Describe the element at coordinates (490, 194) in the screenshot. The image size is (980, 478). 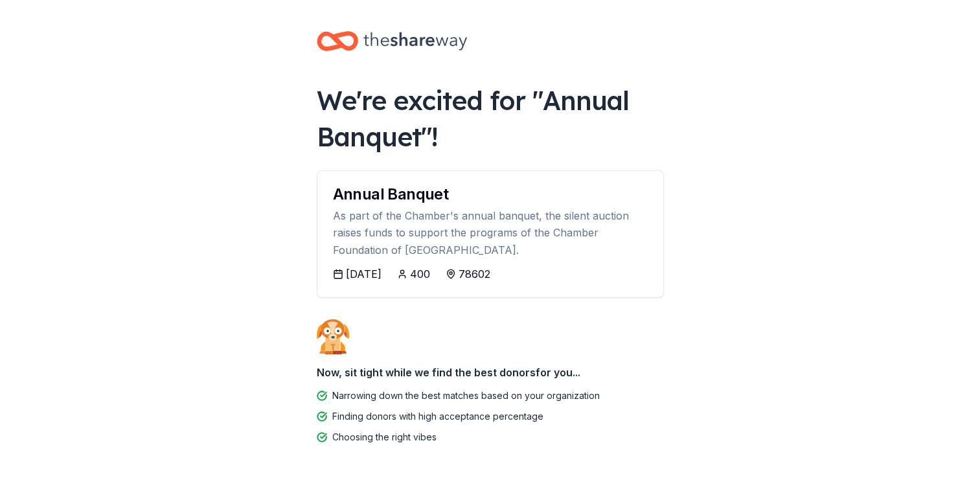
I see `div: Annual Banquet` at that location.